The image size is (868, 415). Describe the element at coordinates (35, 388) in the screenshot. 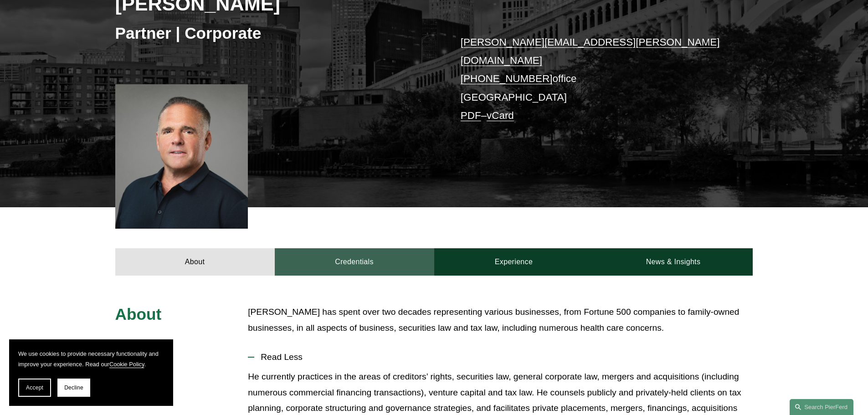

I see `button: Accept` at that location.